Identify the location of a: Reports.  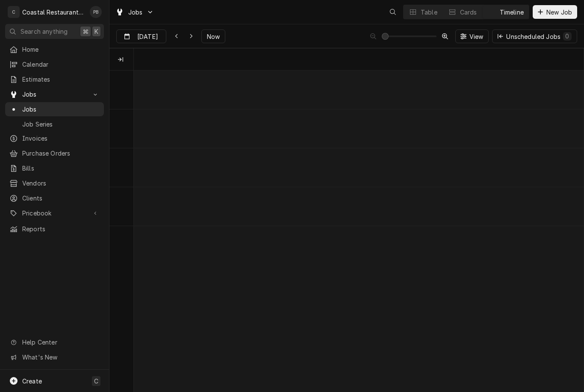
(55, 228).